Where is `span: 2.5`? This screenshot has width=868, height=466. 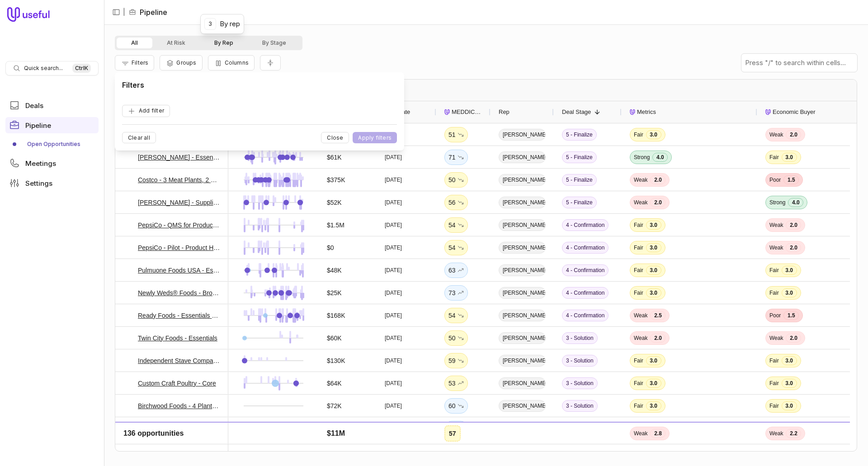
span: 2.5 is located at coordinates (658, 315).